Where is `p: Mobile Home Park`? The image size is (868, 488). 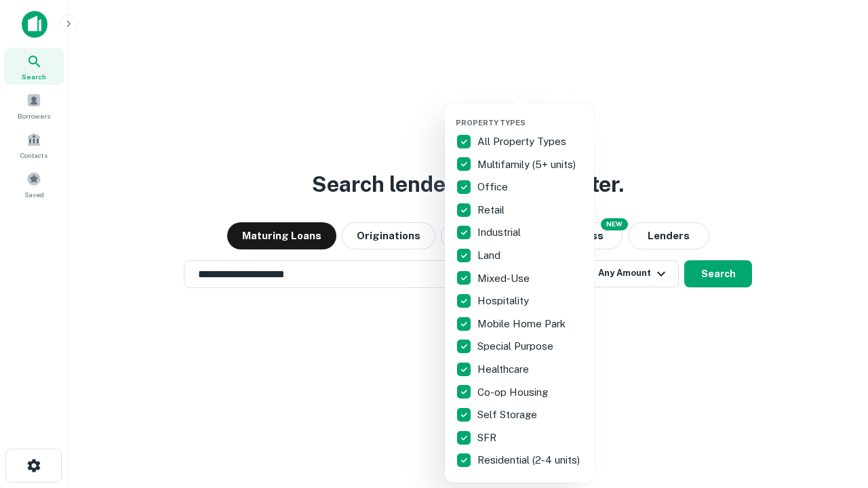
p: Mobile Home Park is located at coordinates (523, 324).